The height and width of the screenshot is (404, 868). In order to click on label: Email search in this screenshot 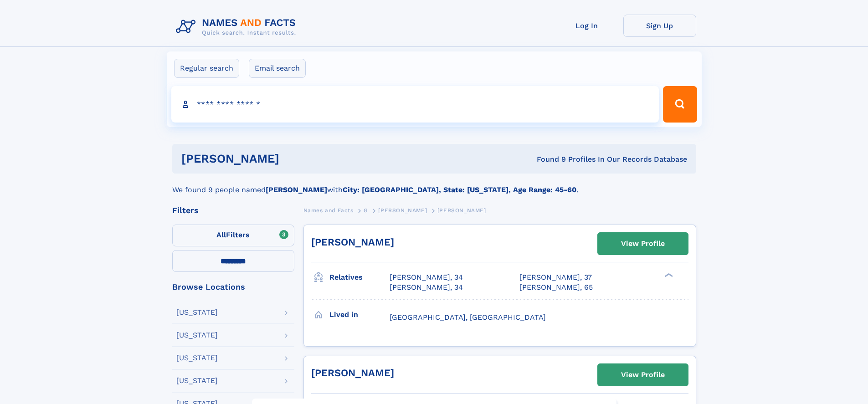, I will do `click(277, 68)`.